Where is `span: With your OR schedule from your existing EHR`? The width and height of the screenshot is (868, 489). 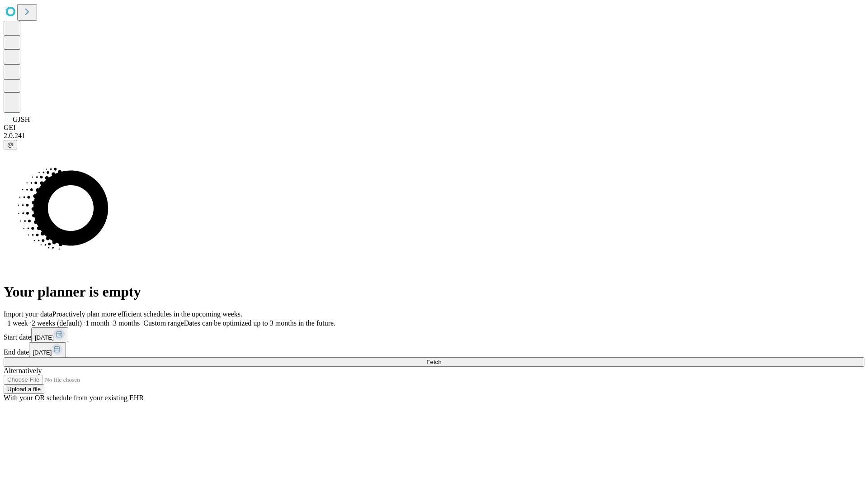
span: With your OR schedule from your existing EHR is located at coordinates (74, 398).